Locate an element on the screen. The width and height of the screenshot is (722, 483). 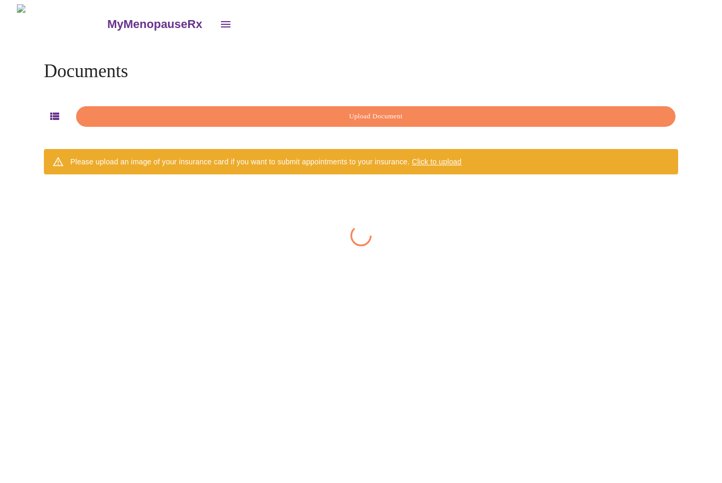
div: Please upload an image of your insurance card if you want to submit appointments to your insurance. is located at coordinates (266, 162).